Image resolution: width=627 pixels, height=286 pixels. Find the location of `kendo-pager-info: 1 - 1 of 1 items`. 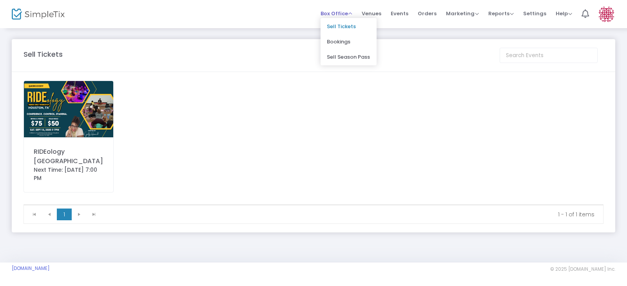

kendo-pager-info: 1 - 1 of 1 items is located at coordinates (351, 215).